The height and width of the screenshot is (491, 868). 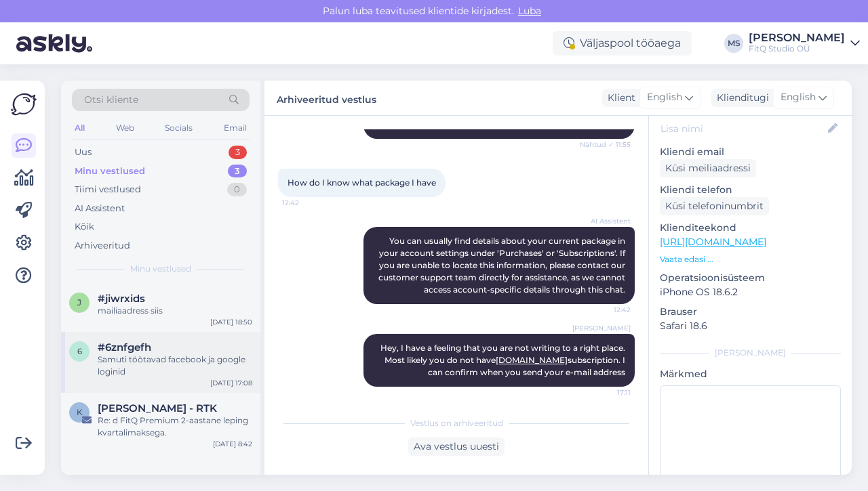 What do you see at coordinates (361, 182) in the screenshot?
I see `span: How do I know what package I have` at bounding box center [361, 182].